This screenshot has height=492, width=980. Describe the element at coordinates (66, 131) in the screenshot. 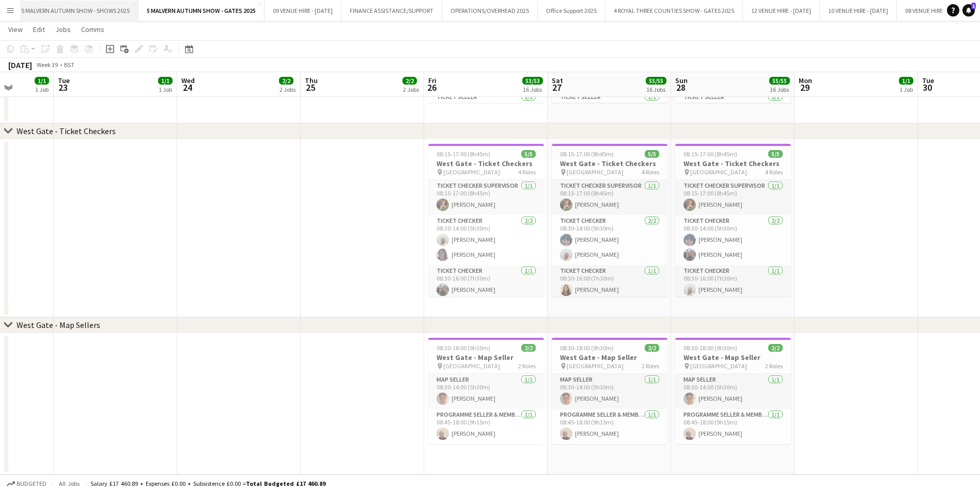

I see `div: West Gate - Ticket Checkers` at that location.